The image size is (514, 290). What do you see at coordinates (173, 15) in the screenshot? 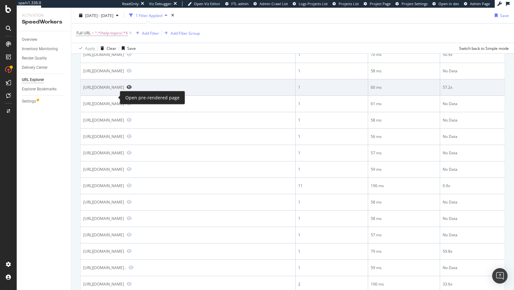
I see `div: times` at bounding box center [173, 15].